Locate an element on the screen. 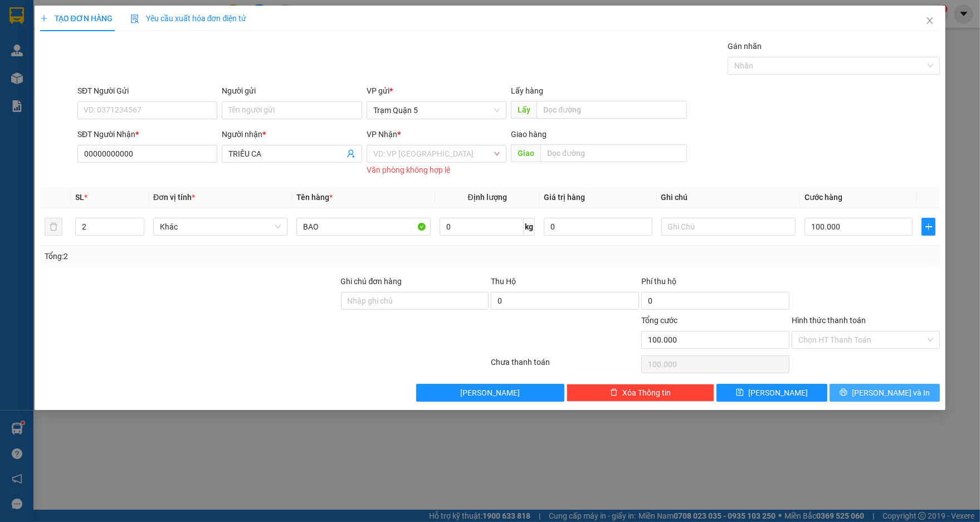  div: Tổng: 2 is located at coordinates (212, 256).